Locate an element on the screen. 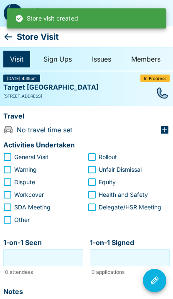 The image size is (173, 299). span: SDA Meeting is located at coordinates (32, 207).